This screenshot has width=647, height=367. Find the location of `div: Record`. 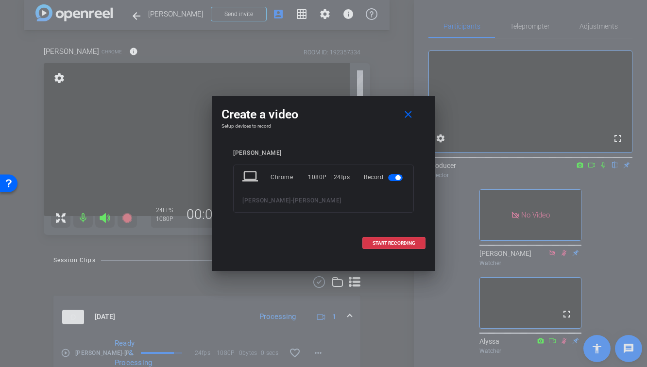

div: Record is located at coordinates (384, 177).